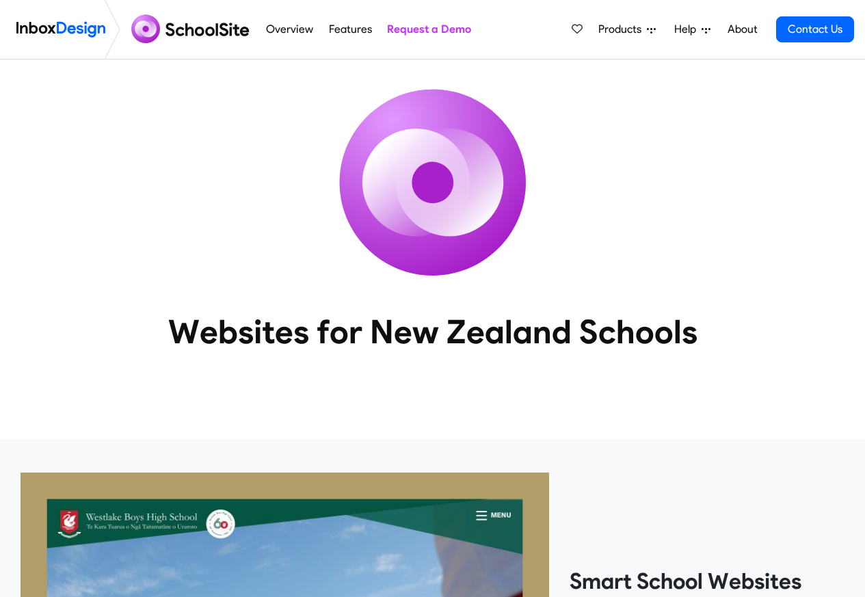 The height and width of the screenshot is (597, 865). What do you see at coordinates (688, 29) in the screenshot?
I see `span: Help` at bounding box center [688, 29].